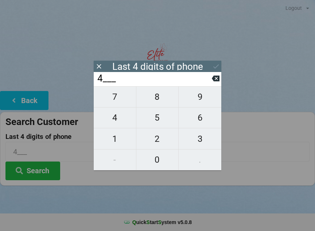 This screenshot has width=315, height=231. Describe the element at coordinates (200, 97) in the screenshot. I see `button: 9` at that location.